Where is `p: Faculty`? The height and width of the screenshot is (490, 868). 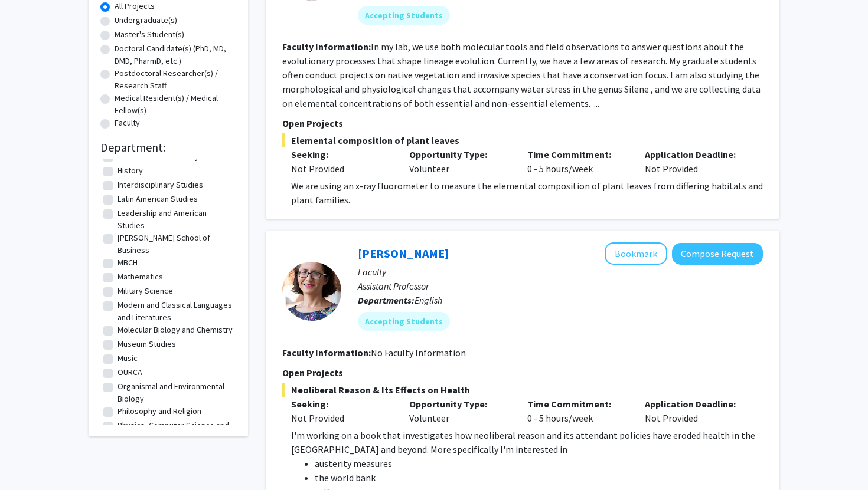 p: Faculty is located at coordinates (561, 272).